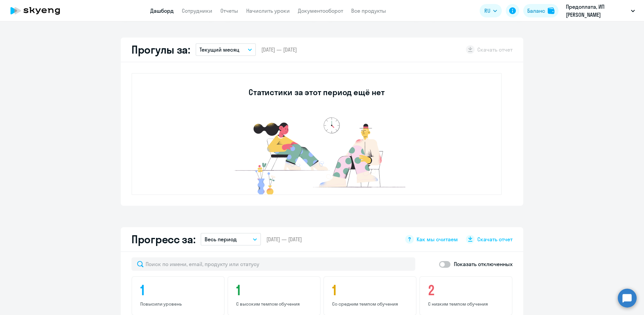 Image resolution: width=644 pixels, height=315 pixels. What do you see at coordinates (320, 11) in the screenshot?
I see `a: Документооборот` at bounding box center [320, 11].